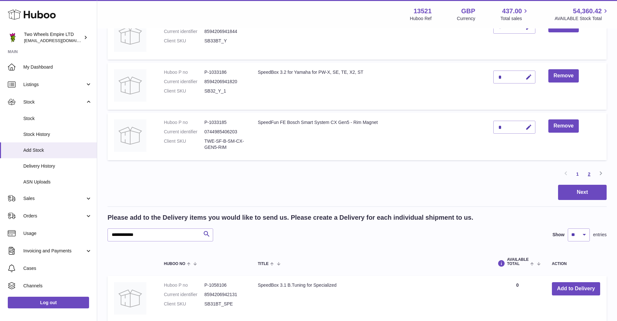 The image size is (617, 321). What do you see at coordinates (514, 18) in the screenshot?
I see `span: Total sales` at bounding box center [514, 18].